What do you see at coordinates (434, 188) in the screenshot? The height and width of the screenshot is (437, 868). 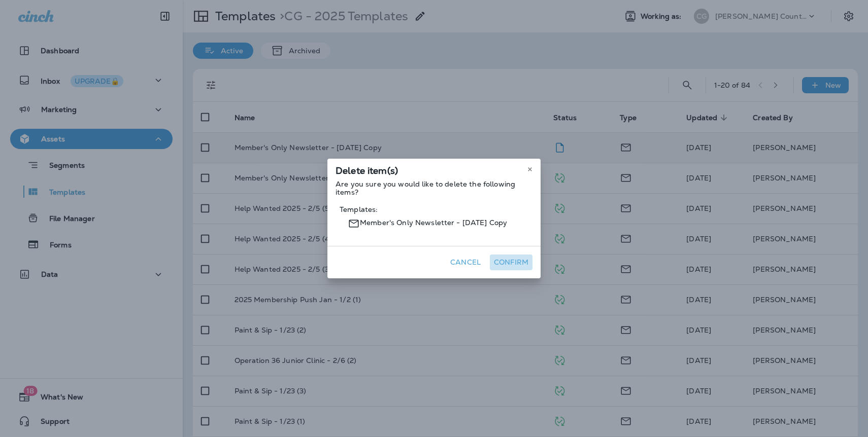 I see `p: Are you sure you would like to delete the following items?` at bounding box center [434, 188].